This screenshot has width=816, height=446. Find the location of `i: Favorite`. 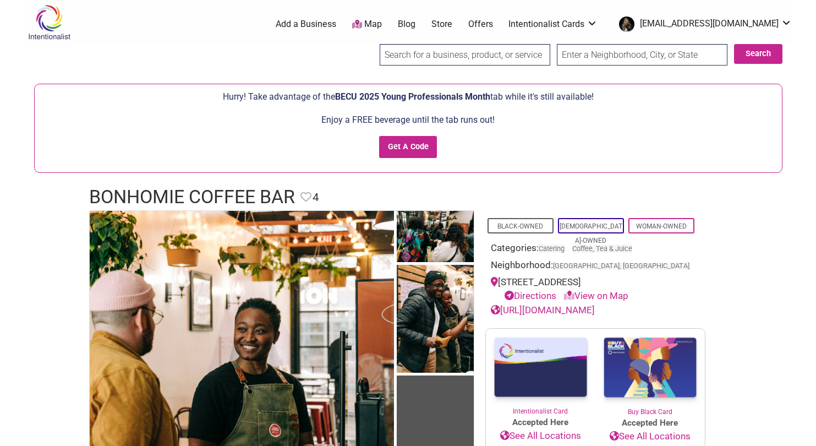

i: Favorite is located at coordinates (306, 197).